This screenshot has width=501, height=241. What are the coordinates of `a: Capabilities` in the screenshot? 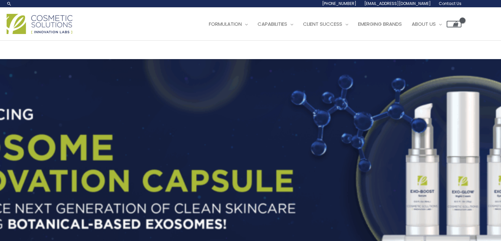 It's located at (276, 24).